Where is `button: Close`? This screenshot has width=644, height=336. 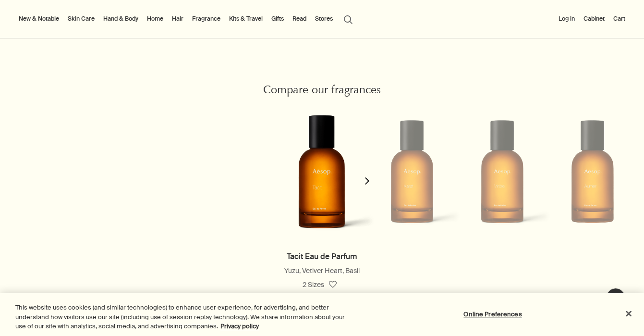 button: Close is located at coordinates (629, 313).